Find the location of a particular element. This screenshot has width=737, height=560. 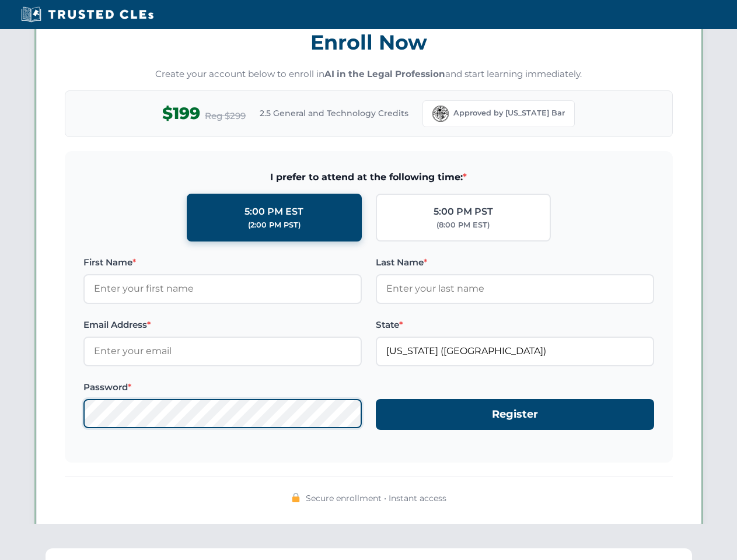

span: I prefer to attend at the following time: is located at coordinates (368, 177).